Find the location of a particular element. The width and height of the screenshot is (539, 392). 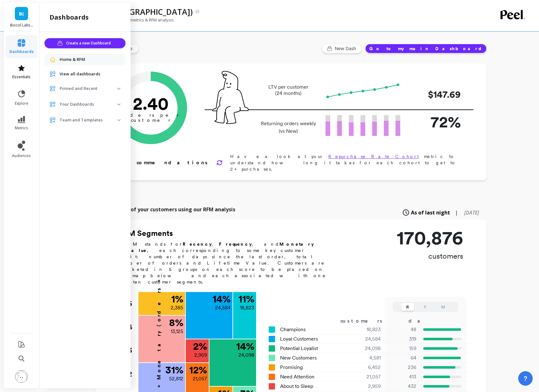

span: audiences is located at coordinates (21, 156).